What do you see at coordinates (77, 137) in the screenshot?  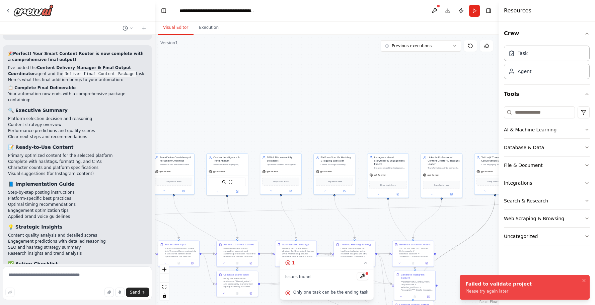 I see `li: Clear next steps and recommendations` at bounding box center [77, 137].